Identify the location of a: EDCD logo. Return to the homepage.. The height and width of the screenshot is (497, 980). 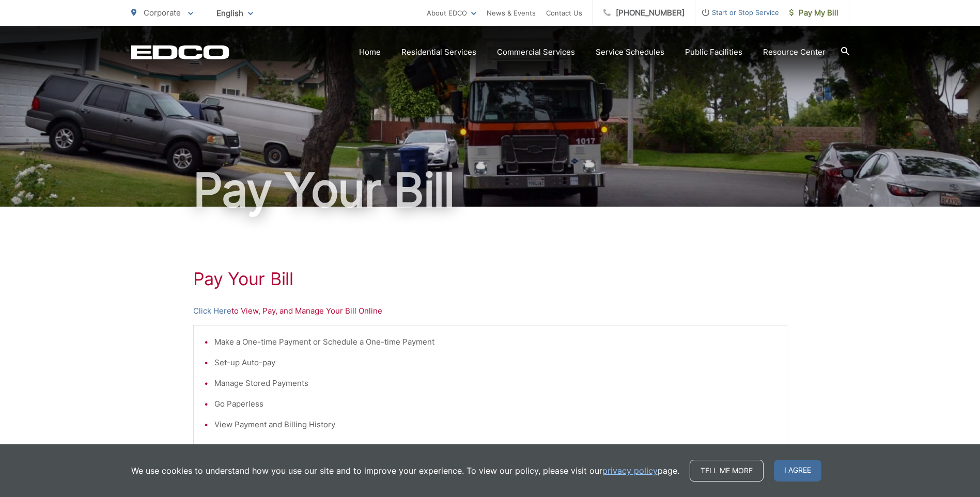
(180, 52).